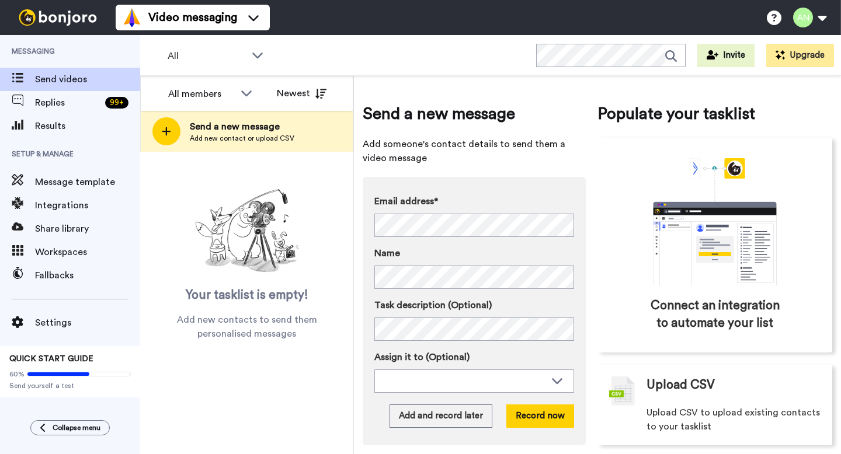  What do you see at coordinates (387, 253) in the screenshot?
I see `span: Name` at bounding box center [387, 253].